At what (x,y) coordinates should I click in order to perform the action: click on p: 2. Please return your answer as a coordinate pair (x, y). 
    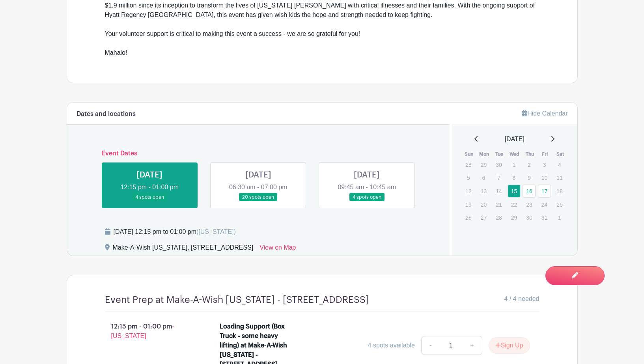
    Looking at the image, I should click on (529, 165).